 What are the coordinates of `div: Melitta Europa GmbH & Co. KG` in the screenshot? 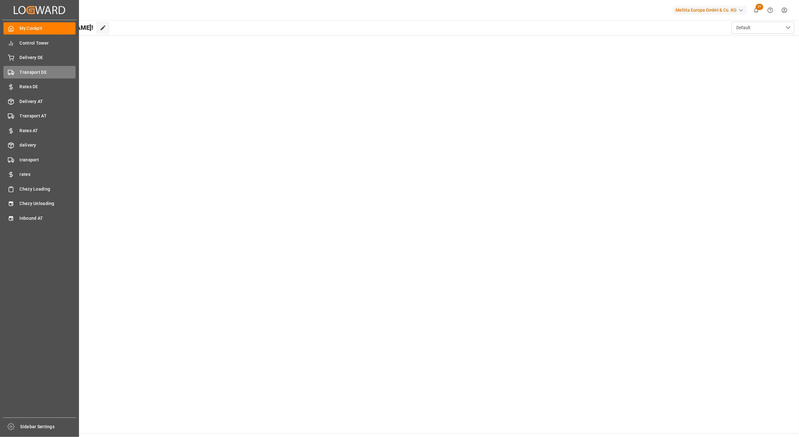 It's located at (710, 10).